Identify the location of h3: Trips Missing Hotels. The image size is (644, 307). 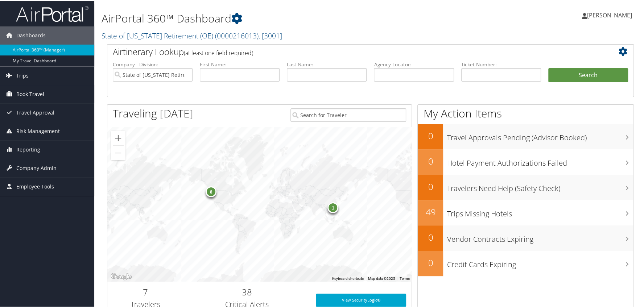
(540, 211).